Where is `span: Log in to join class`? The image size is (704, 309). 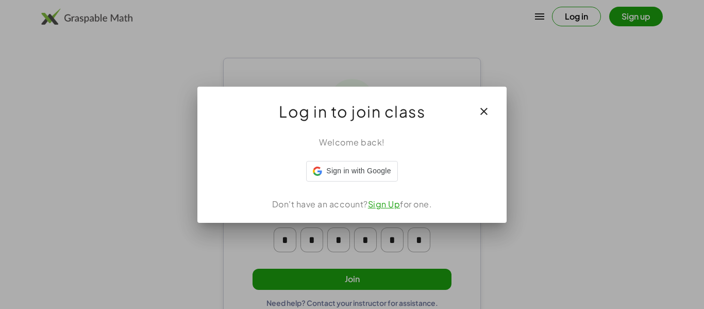 span: Log in to join class is located at coordinates (352, 111).